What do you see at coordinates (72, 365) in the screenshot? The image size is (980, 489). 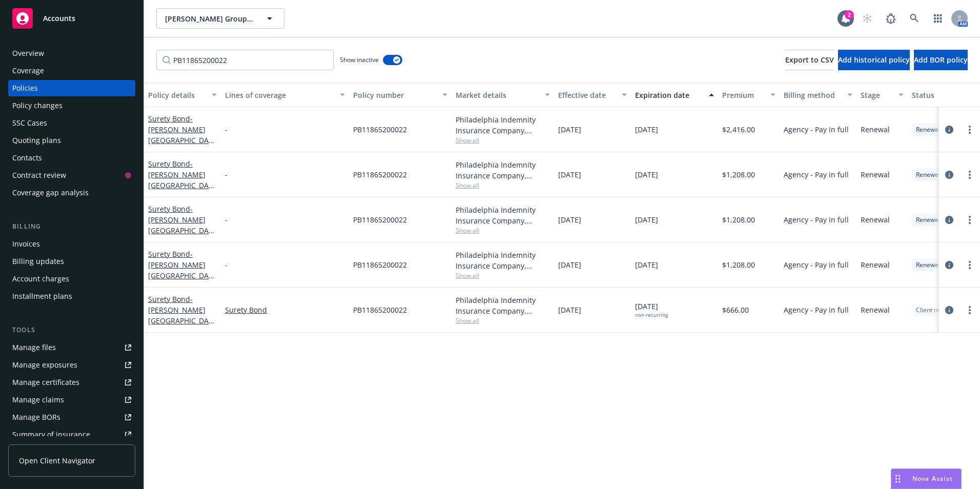 I see `span: Manage exposures` at bounding box center [72, 365].